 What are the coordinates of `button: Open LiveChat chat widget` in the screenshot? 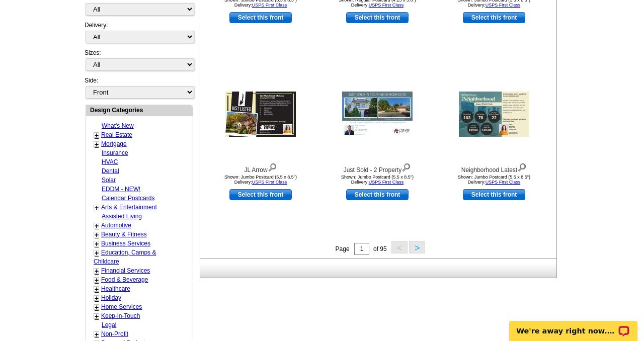 It's located at (121, 22).